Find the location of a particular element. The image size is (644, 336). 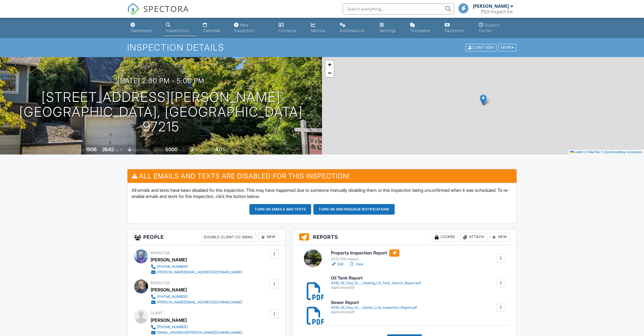

p: All emails and texts have been disabled for this inspection. This may have happened due to someon... is located at coordinates (322, 193).